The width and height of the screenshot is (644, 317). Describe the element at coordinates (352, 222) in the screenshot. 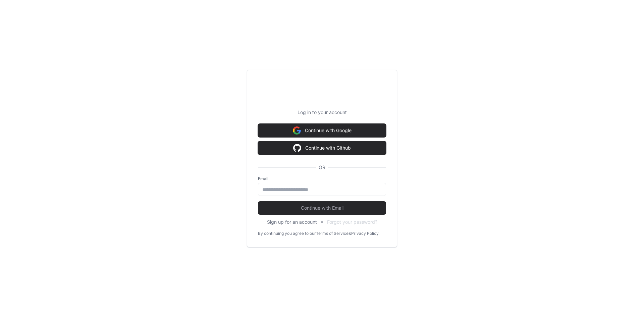

I see `button: Forgot your password?` at that location.